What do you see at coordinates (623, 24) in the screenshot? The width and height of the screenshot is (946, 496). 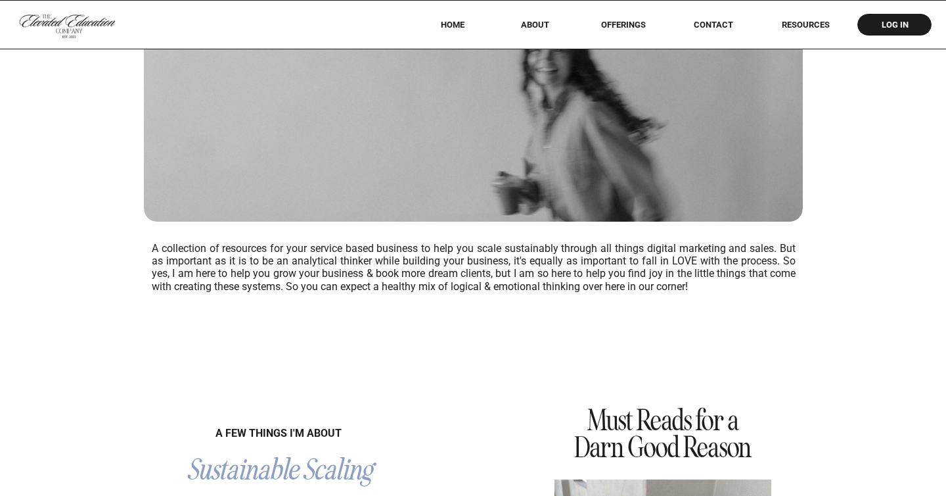 I see `nav: offerings` at bounding box center [623, 24].